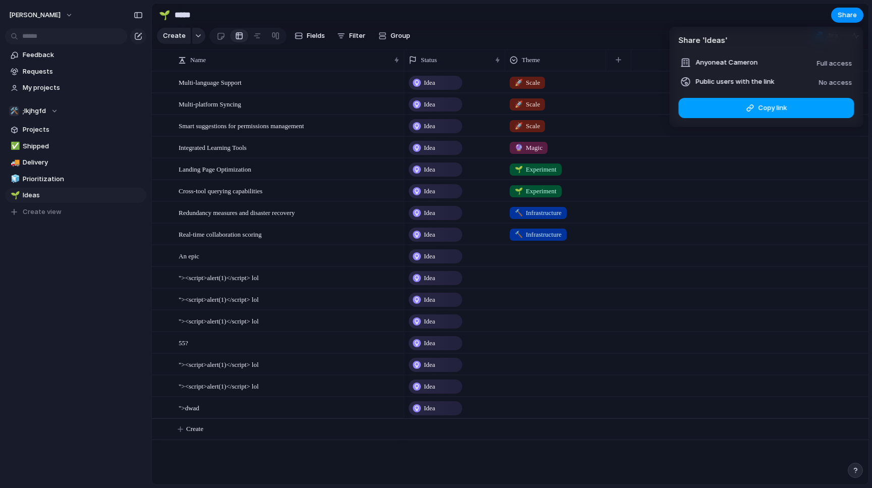 Image resolution: width=872 pixels, height=488 pixels. Describe the element at coordinates (835, 63) in the screenshot. I see `span: Full access` at that location.